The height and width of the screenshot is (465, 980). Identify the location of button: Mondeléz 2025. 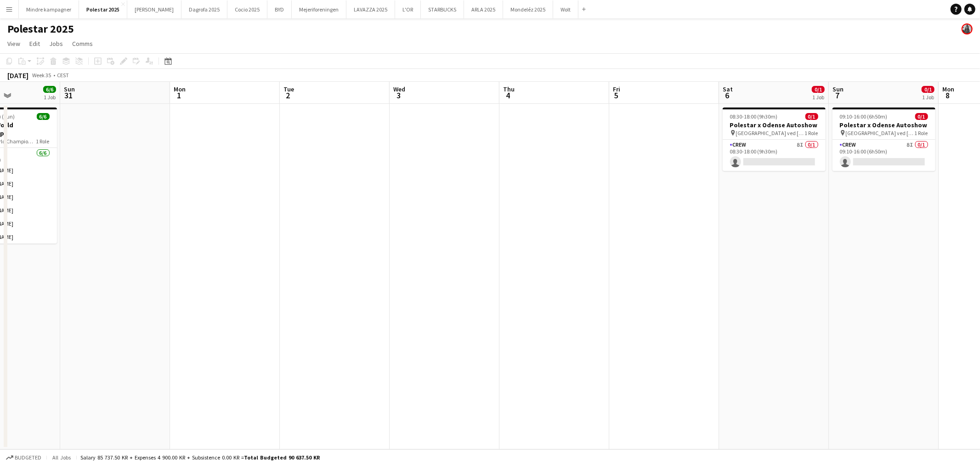
(528, 9).